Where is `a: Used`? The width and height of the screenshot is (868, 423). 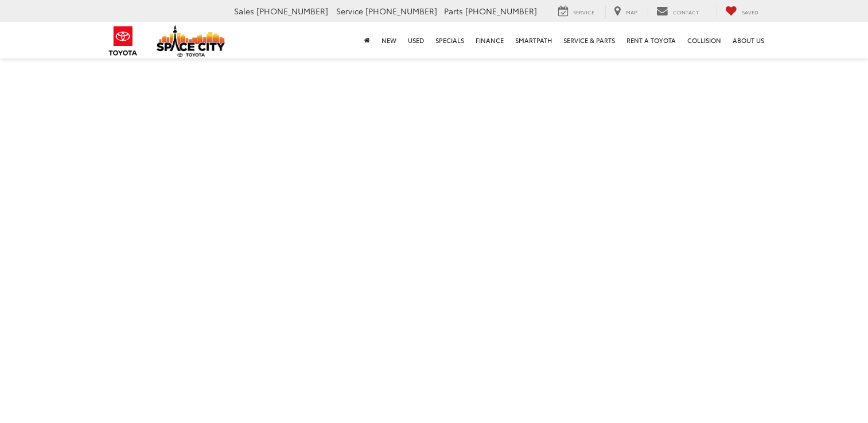 a: Used is located at coordinates (416, 40).